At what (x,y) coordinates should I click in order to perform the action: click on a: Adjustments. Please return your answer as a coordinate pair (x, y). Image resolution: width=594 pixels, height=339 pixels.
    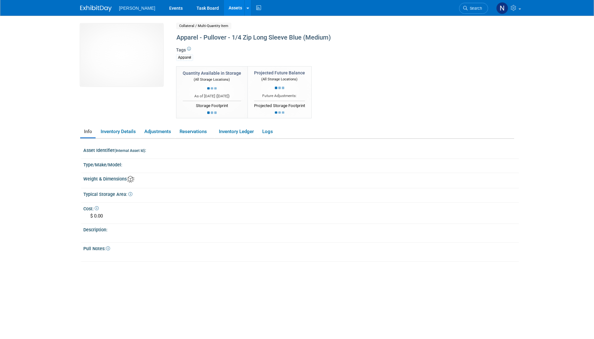
    Looking at the image, I should click on (157, 132).